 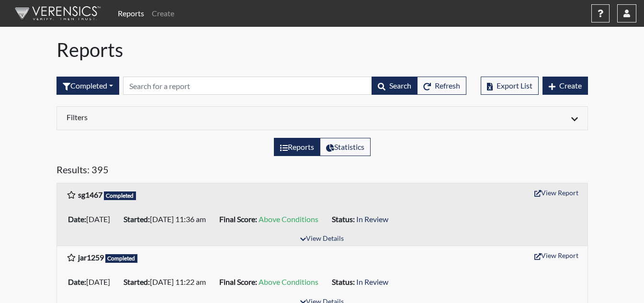 I want to click on b: sg1467, so click(x=90, y=194).